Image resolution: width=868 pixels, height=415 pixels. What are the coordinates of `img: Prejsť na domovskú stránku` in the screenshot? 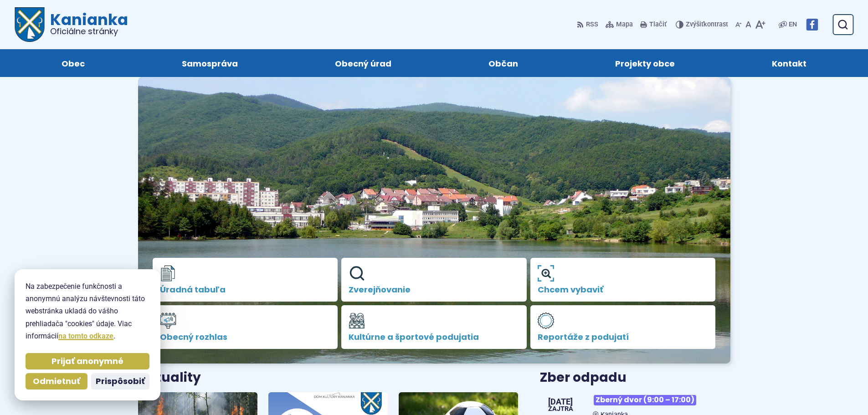 It's located at (30, 25).